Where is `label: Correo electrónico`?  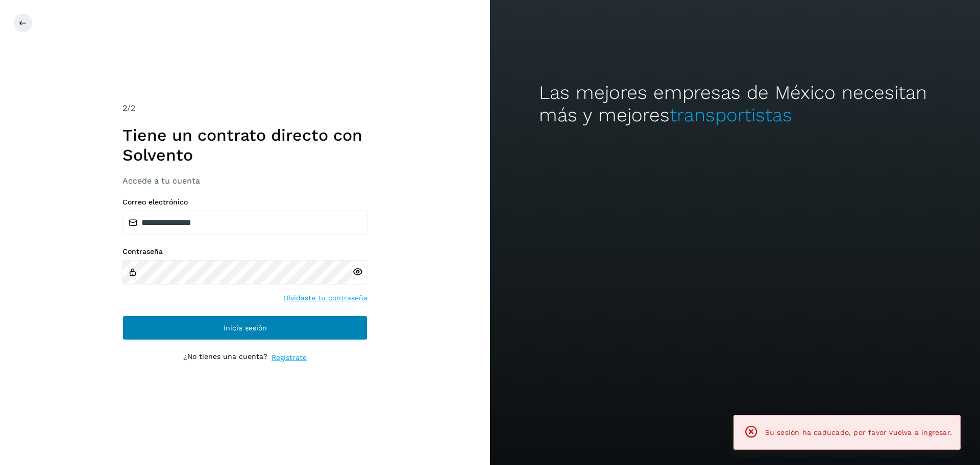 label: Correo electrónico is located at coordinates (245, 202).